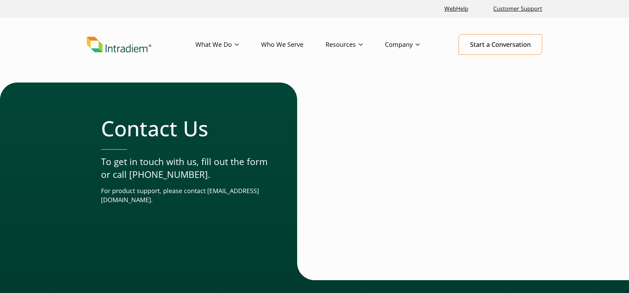  What do you see at coordinates (293, 45) in the screenshot?
I see `a: Who We Serve` at bounding box center [293, 45].